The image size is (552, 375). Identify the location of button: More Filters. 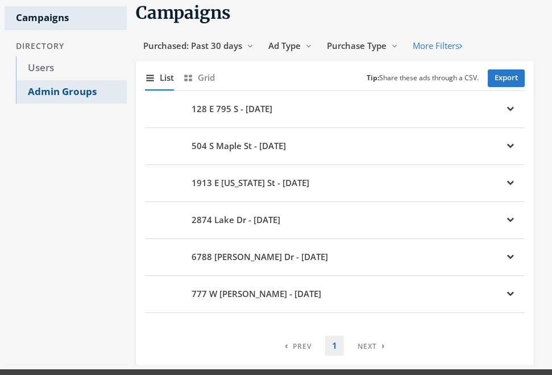
(437, 45).